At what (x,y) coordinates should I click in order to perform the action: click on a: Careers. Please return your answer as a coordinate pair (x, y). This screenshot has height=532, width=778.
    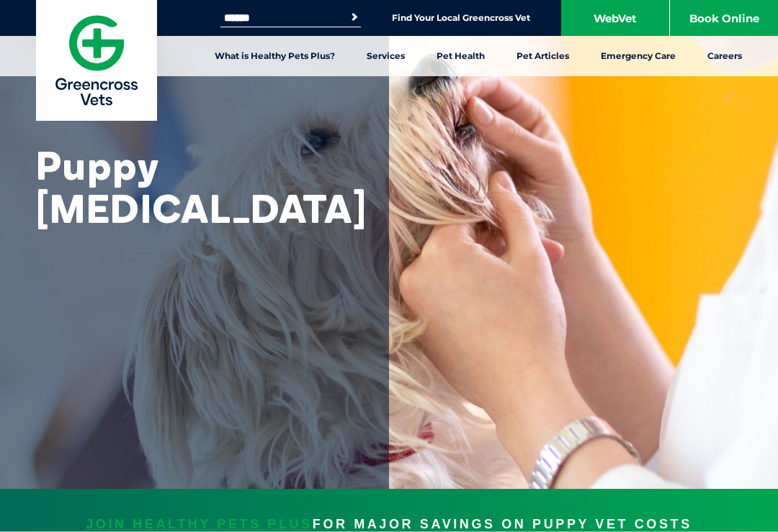
    Looking at the image, I should click on (725, 56).